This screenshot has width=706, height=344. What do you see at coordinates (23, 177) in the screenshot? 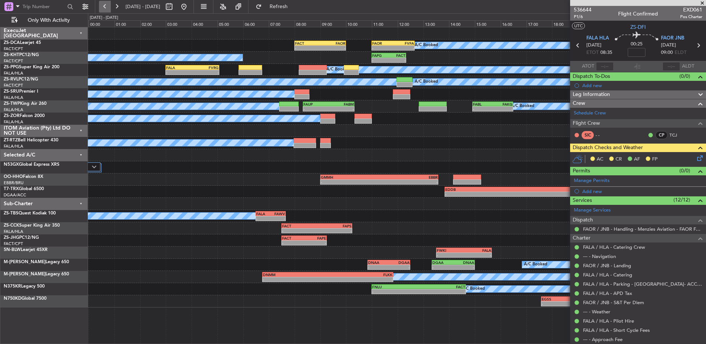
I see `a: OO-HHOFalcon 8X` at bounding box center [23, 177].